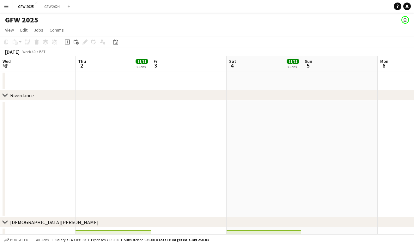 The image size is (414, 245). I want to click on span: Week 40, so click(29, 52).